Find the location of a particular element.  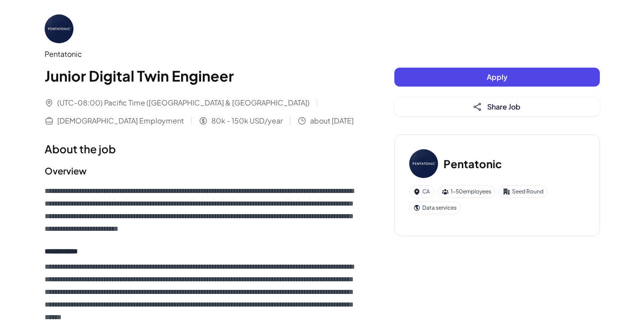

div: 1-50 employees is located at coordinates (466, 192).